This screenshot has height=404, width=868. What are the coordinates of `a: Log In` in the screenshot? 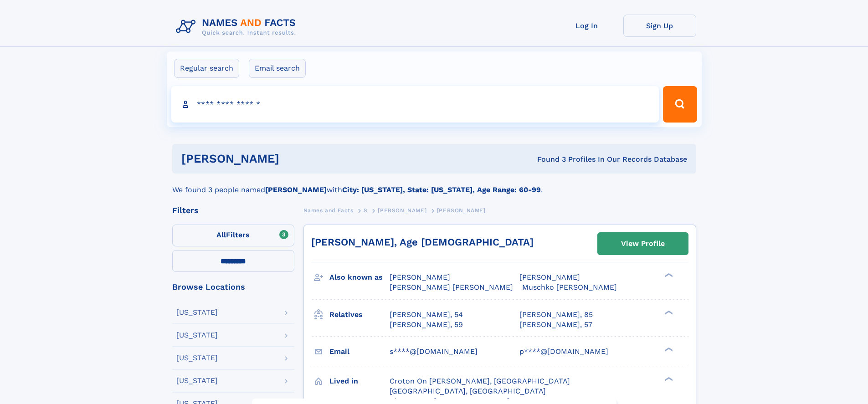 It's located at (587, 25).